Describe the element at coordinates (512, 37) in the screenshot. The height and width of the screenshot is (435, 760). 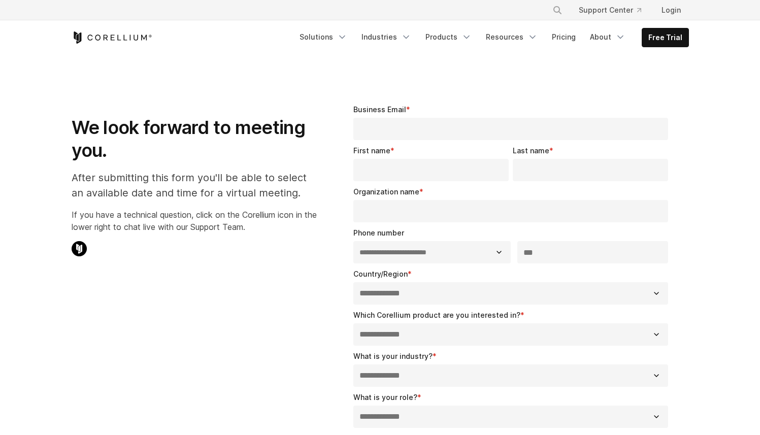
I see `a: Resources` at that location.